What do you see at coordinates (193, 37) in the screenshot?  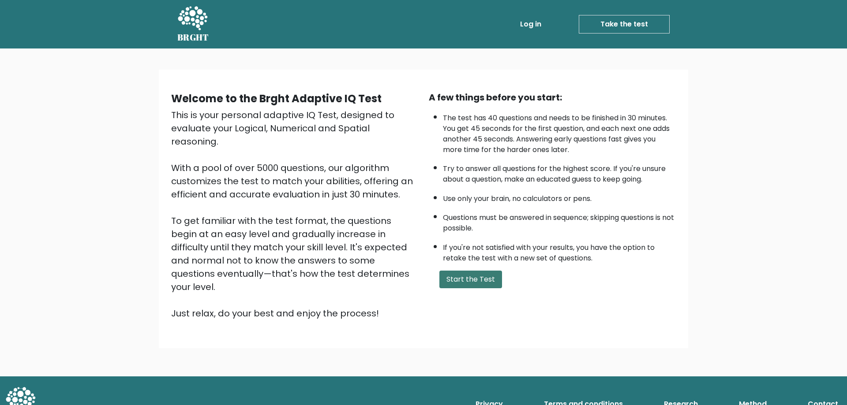 I see `h5: BRGHT` at bounding box center [193, 37].